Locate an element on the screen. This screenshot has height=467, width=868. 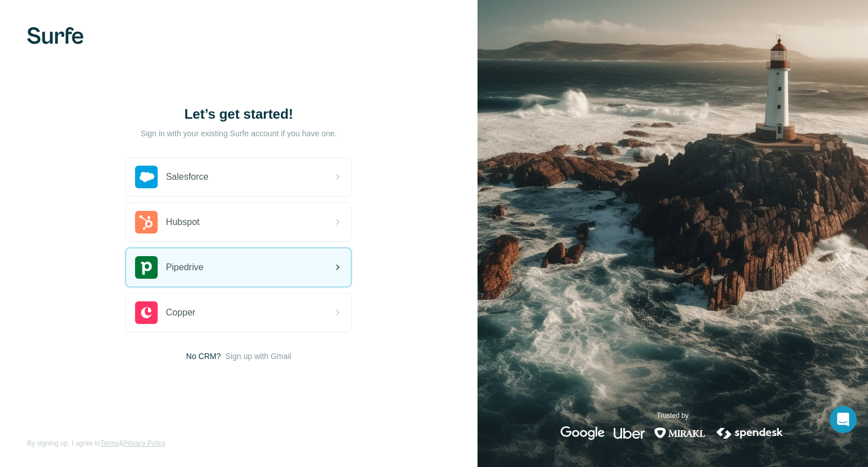
img: mirakl's logo is located at coordinates (680, 434).